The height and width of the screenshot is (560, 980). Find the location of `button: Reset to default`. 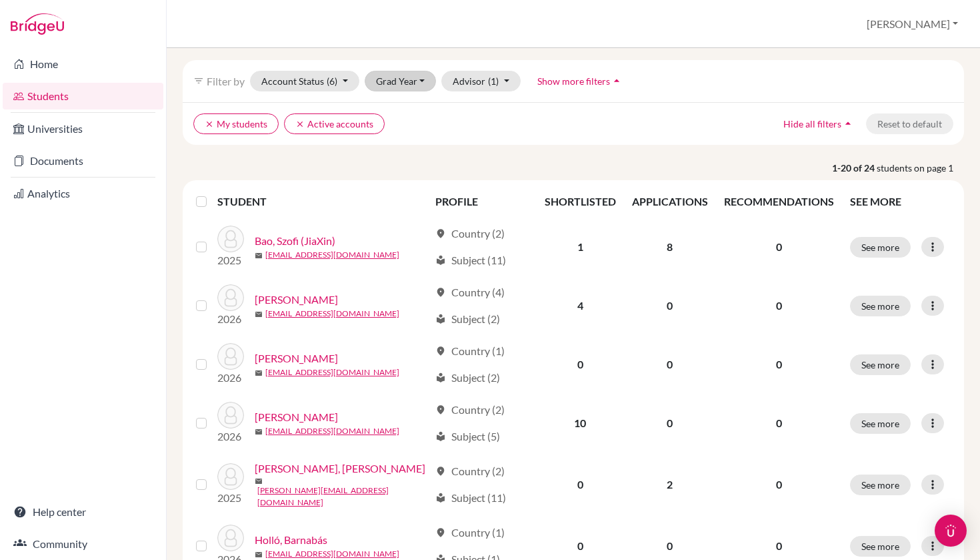

button: Reset to default is located at coordinates (909, 123).